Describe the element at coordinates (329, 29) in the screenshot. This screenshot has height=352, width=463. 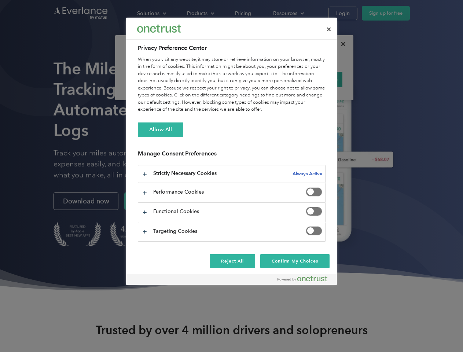
I see `button: Close` at that location.